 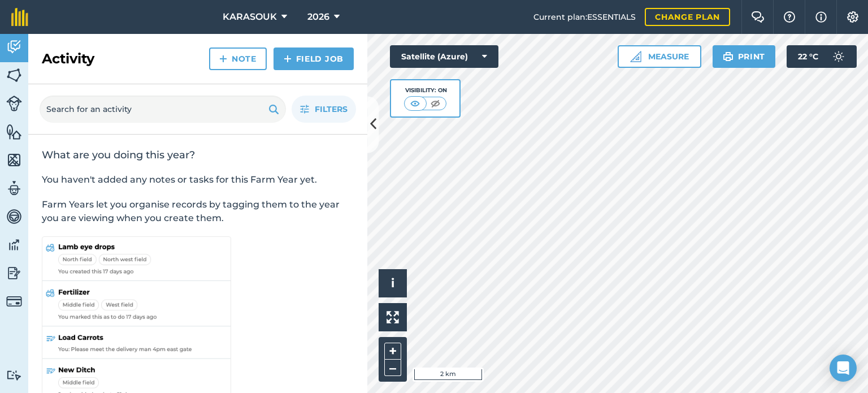 What do you see at coordinates (744, 56) in the screenshot?
I see `button: Print` at bounding box center [744, 56].